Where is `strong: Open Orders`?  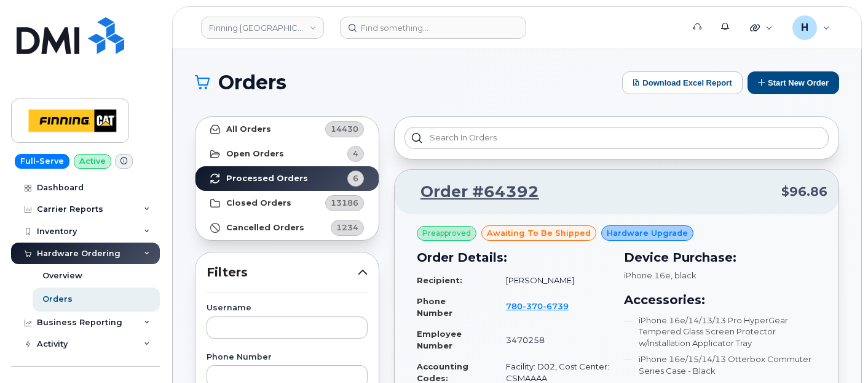
strong: Open Orders is located at coordinates (255, 154).